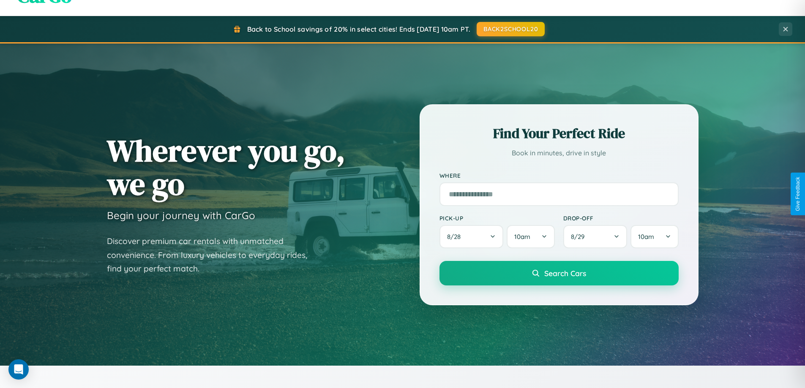 This screenshot has width=805, height=388. What do you see at coordinates (580, 237) in the screenshot?
I see `span: 8 / 29` at bounding box center [580, 237].